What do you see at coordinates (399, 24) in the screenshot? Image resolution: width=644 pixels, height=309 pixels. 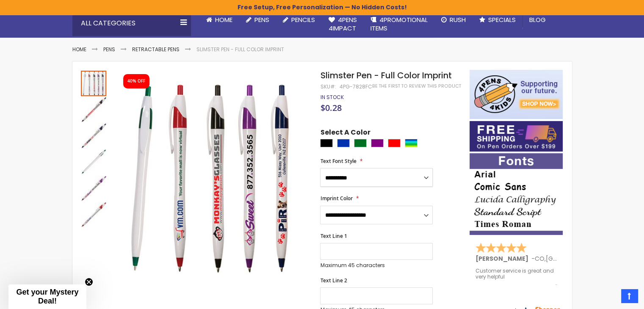 I see `span: 4PROMOTIONAL ITEMS` at bounding box center [399, 24].